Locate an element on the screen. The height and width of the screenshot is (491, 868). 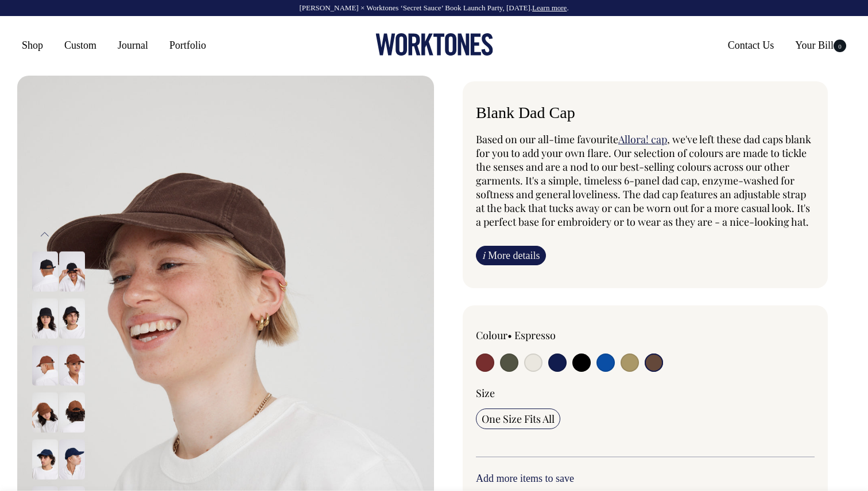
a: Portfolio is located at coordinates (187, 46).